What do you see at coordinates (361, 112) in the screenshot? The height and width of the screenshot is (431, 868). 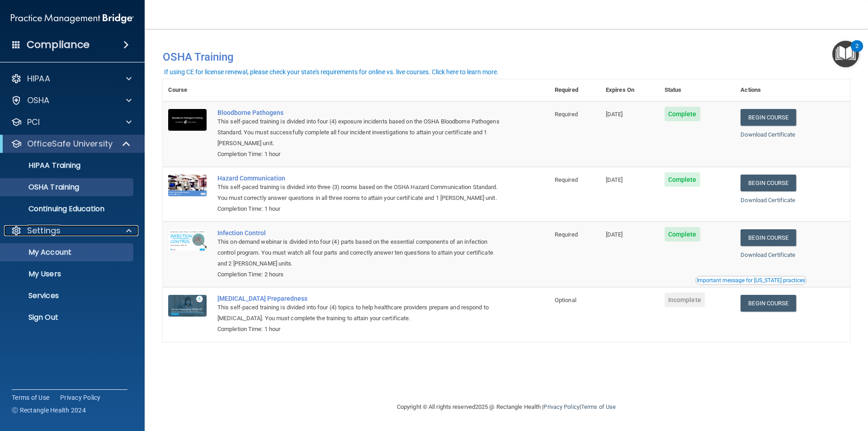 I see `a: Bloodborne Pathogens` at bounding box center [361, 112].